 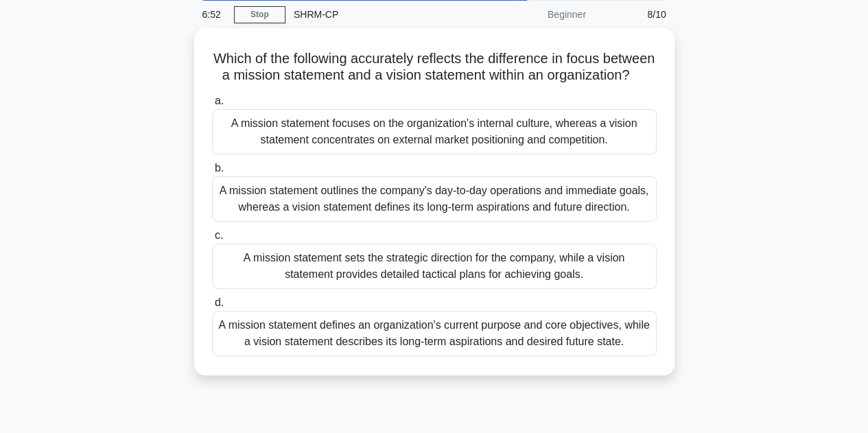 What do you see at coordinates (219, 167) in the screenshot?
I see `span: b.` at bounding box center [219, 167].